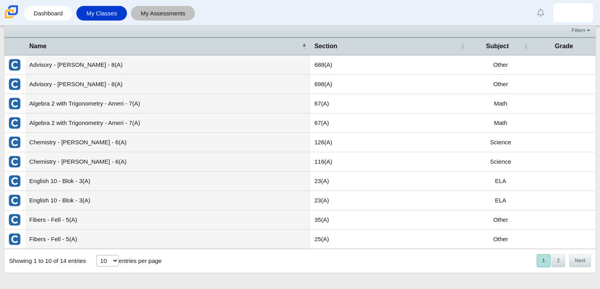 This screenshot has width=600, height=289. What do you see at coordinates (11, 18) in the screenshot?
I see `a: Carmen School of Science & Technology` at bounding box center [11, 18].